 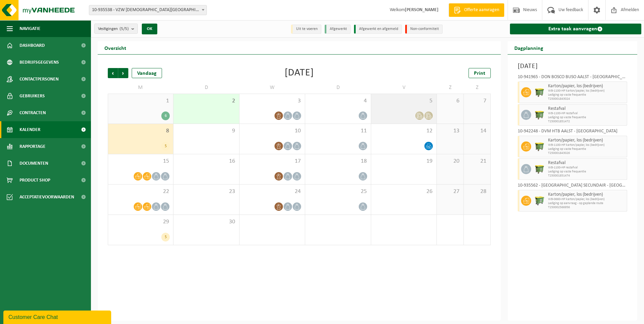 What do you see at coordinates (123, 73) in the screenshot?
I see `span: Volgende` at bounding box center [123, 73].